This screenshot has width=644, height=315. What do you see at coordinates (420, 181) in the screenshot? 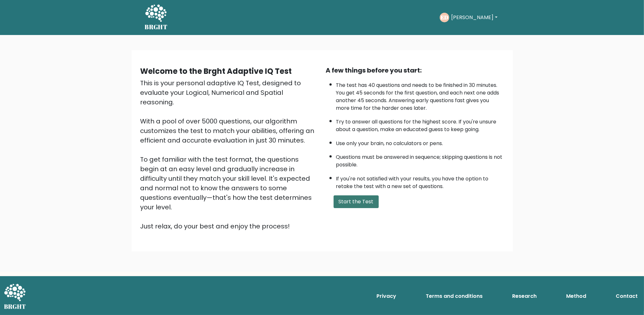
I see `li: If you're not satisfied with your results, you have the option to retake the test with a new set ...` at bounding box center [420, 181].